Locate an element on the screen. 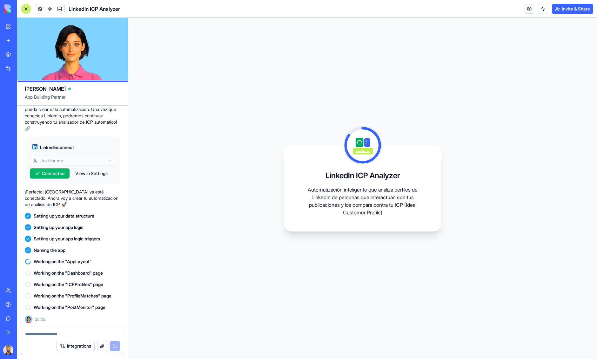 The height and width of the screenshot is (359, 597). p: Necesitas conectar LinkedIn antes de que pueda crear esta automatización. Una vez que conectes Li... is located at coordinates (72, 116).